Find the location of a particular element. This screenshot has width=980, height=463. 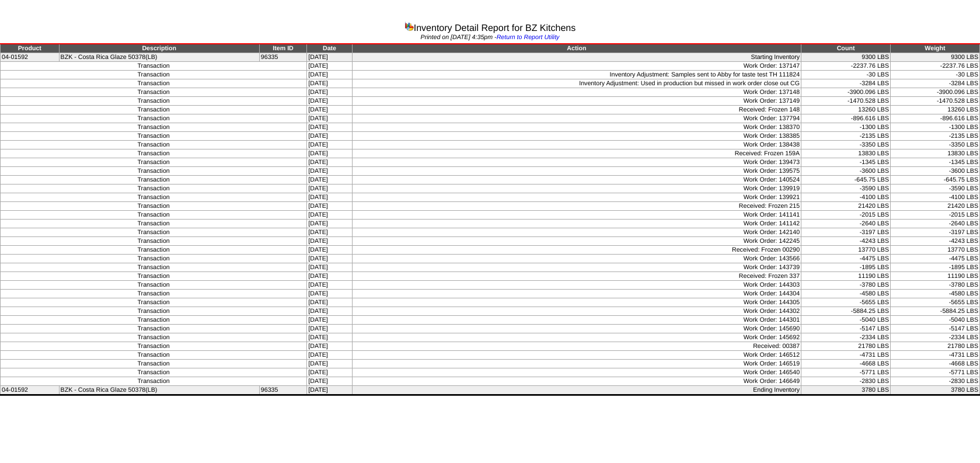

td: -4668 LBS is located at coordinates (845, 363).